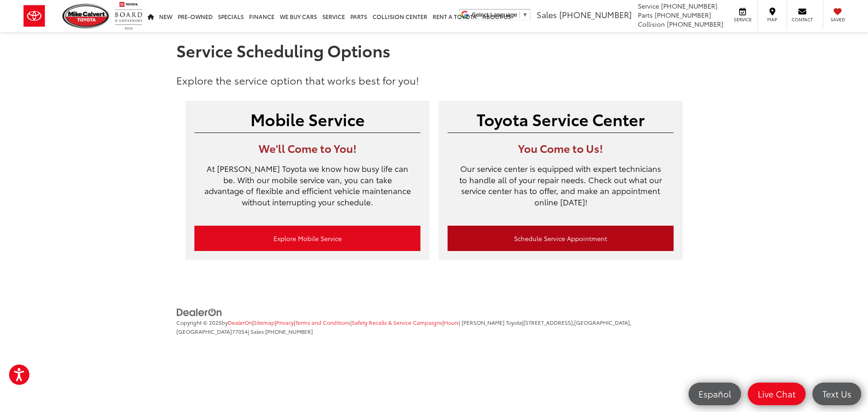 The height and width of the screenshot is (412, 868). What do you see at coordinates (307, 119) in the screenshot?
I see `h2: Mobile Service` at bounding box center [307, 119].